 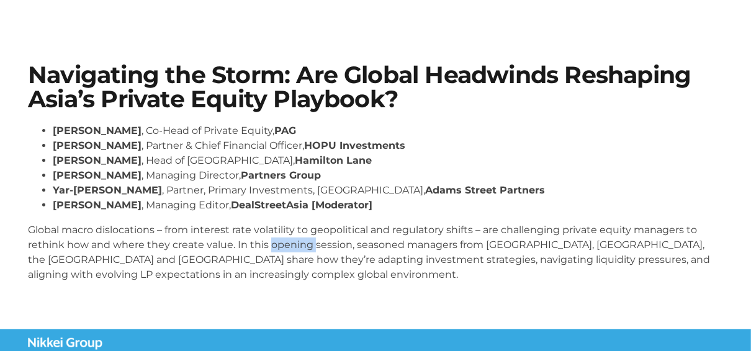 What do you see at coordinates (285, 130) in the screenshot?
I see `strong: PAG` at bounding box center [285, 130].